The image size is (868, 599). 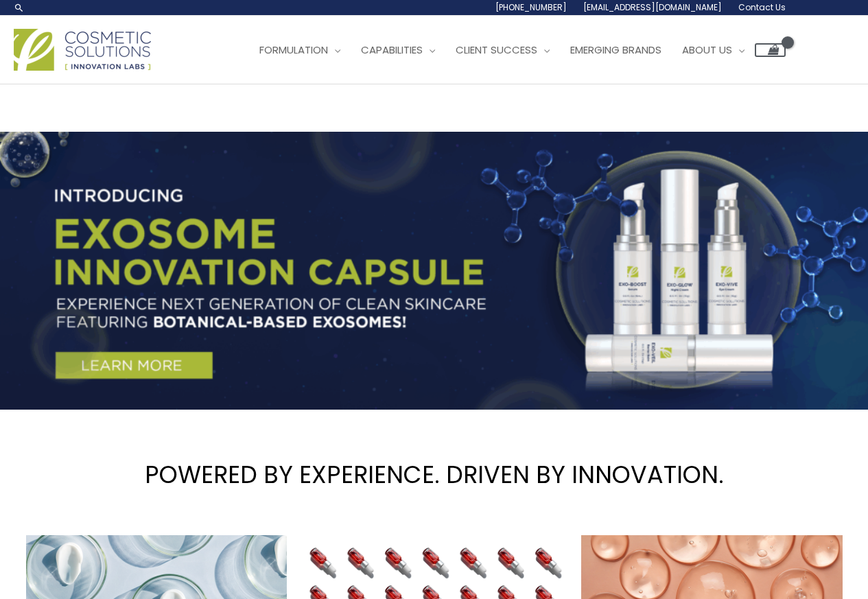 What do you see at coordinates (713, 50) in the screenshot?
I see `a: About Us` at bounding box center [713, 50].